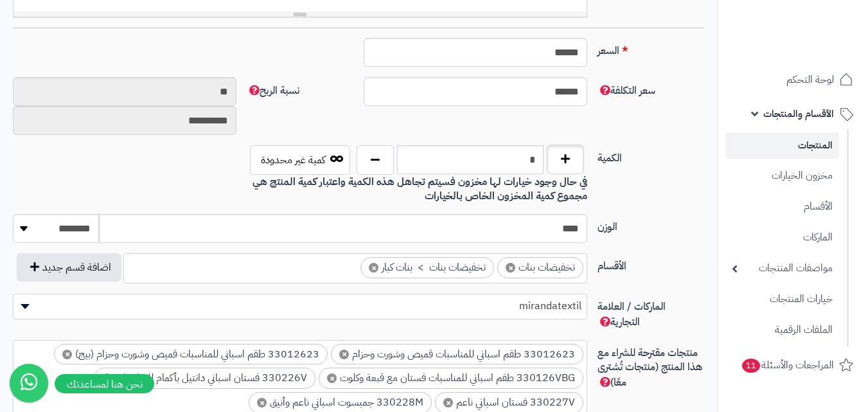  Describe the element at coordinates (651, 224) in the screenshot. I see `label: الوزن` at that location.